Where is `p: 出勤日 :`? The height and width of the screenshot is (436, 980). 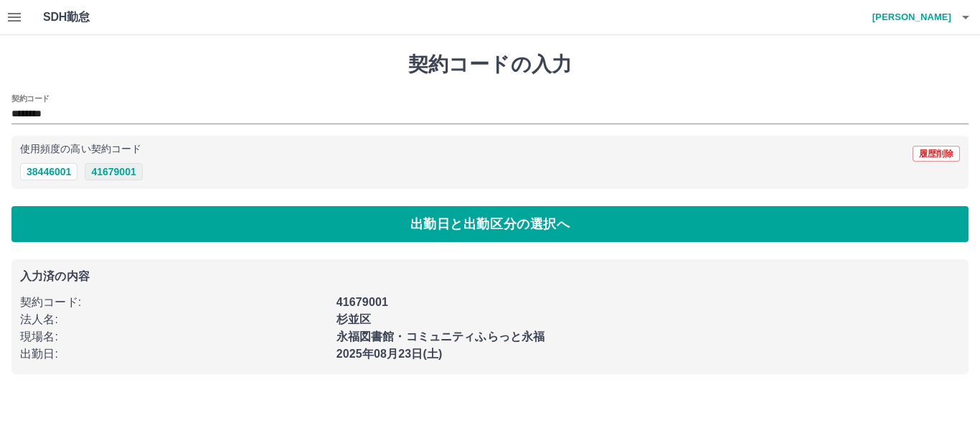
p: 出勤日 : is located at coordinates (174, 354).